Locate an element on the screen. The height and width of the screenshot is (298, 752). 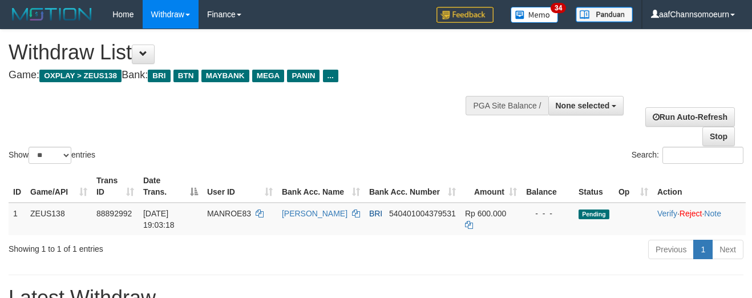
span: MAYBANK is located at coordinates (225, 76).